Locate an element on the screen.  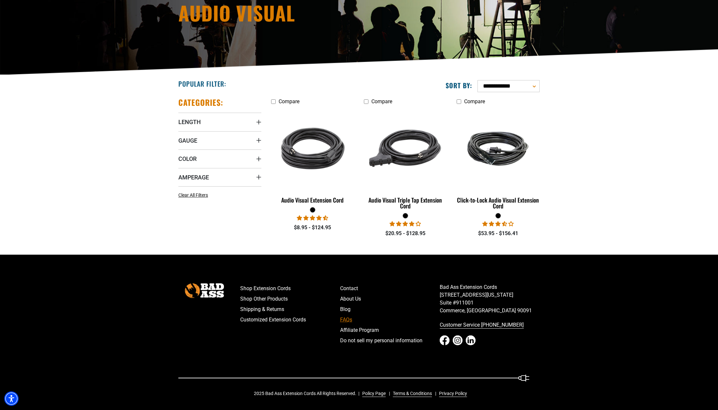
h2: Popular Filter: is located at coordinates (202, 84).